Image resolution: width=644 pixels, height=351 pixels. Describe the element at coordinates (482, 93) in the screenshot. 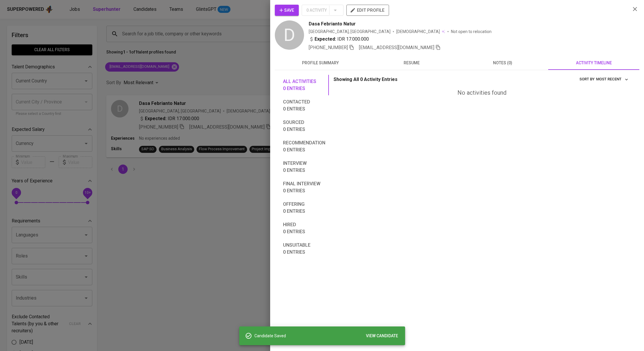

I see `div: No activities found` at that location.